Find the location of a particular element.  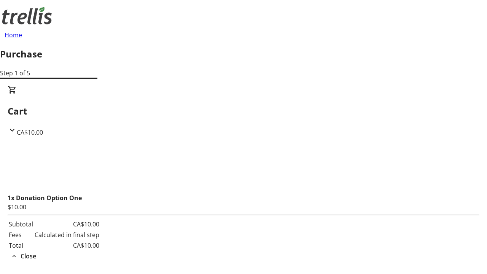

h2: Cart is located at coordinates (244, 111).